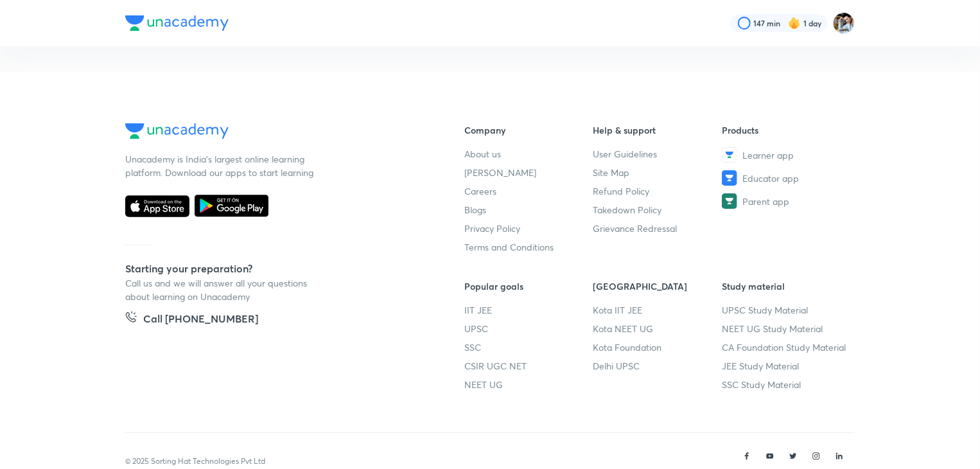 The image size is (980, 469). I want to click on a: SSC, so click(529, 347).